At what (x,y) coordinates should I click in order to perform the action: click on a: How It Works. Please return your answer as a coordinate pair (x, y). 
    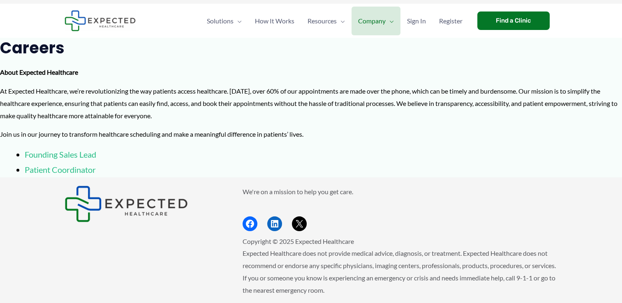
    Looking at the image, I should click on (274, 21).